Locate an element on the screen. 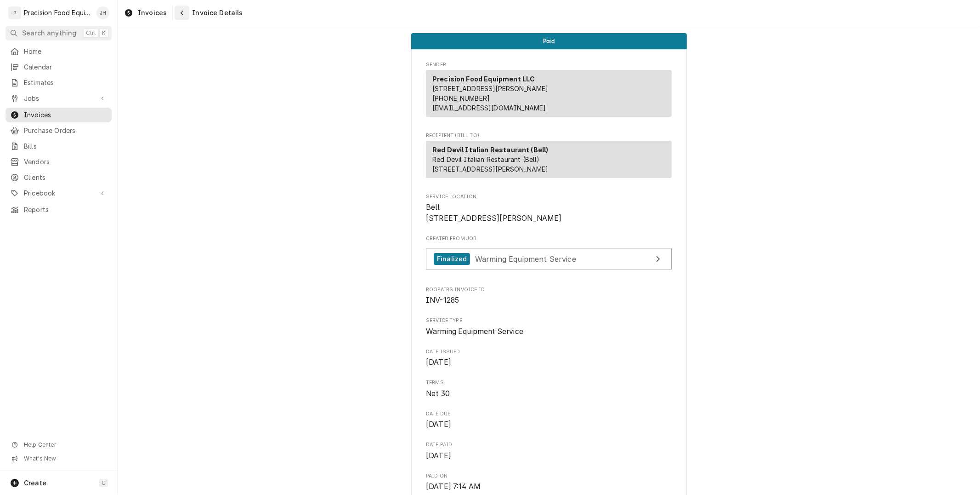 The width and height of the screenshot is (980, 495). a: Calendar is located at coordinates (59, 68).